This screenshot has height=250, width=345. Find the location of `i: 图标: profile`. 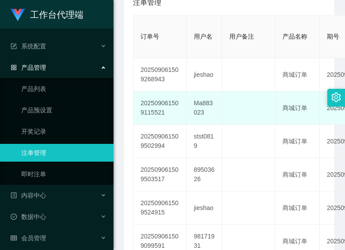

i: 图标: profile is located at coordinates (14, 195).